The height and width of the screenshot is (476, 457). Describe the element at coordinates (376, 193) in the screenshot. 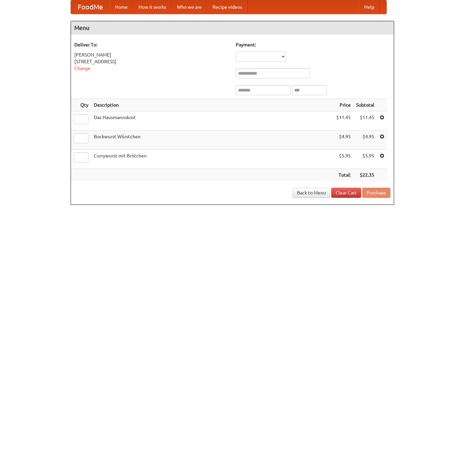

I see `button: Purchase` at that location.